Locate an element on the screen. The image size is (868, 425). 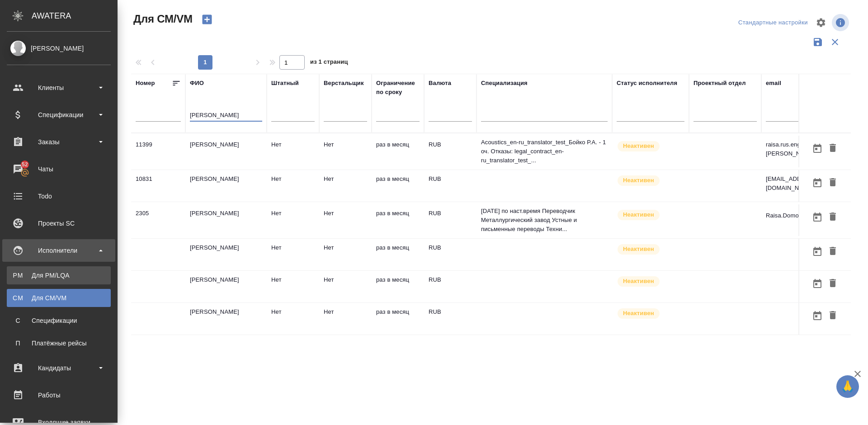
a: Todo is located at coordinates (59, 196).